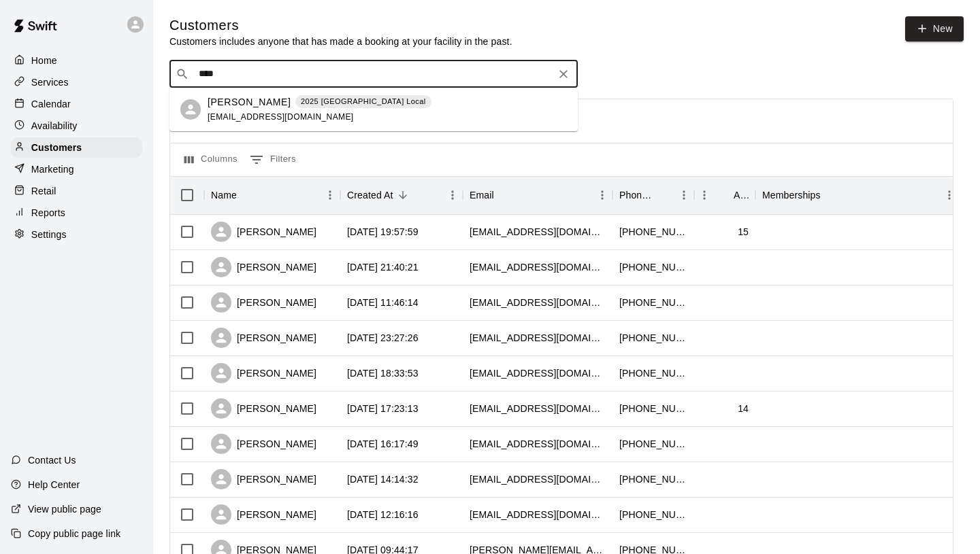 The height and width of the screenshot is (554, 980). What do you see at coordinates (537, 373) in the screenshot?
I see `div: meghanacohen@gmail.com` at bounding box center [537, 373].